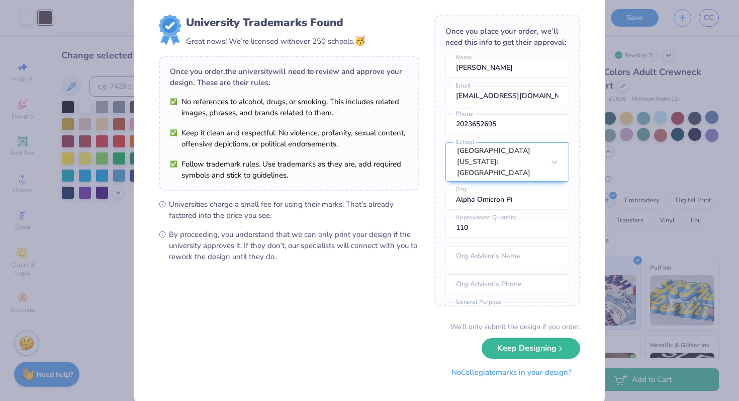 This screenshot has width=739, height=401. What do you see at coordinates (294, 210) in the screenshot?
I see `span: Universities charge a small fee for using their marks. That’s already factored into the price you...` at bounding box center [294, 210].